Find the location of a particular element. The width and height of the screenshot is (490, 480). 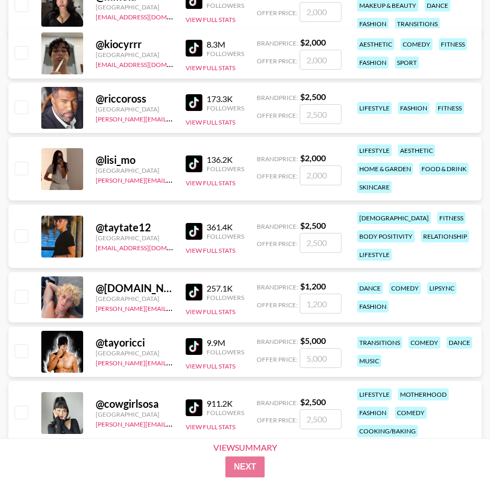

div: 257.1K is located at coordinates (226, 288).